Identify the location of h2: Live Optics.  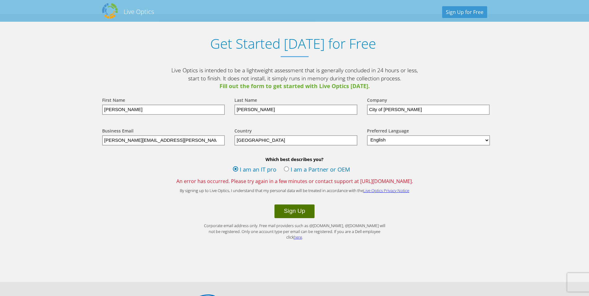
(139, 11).